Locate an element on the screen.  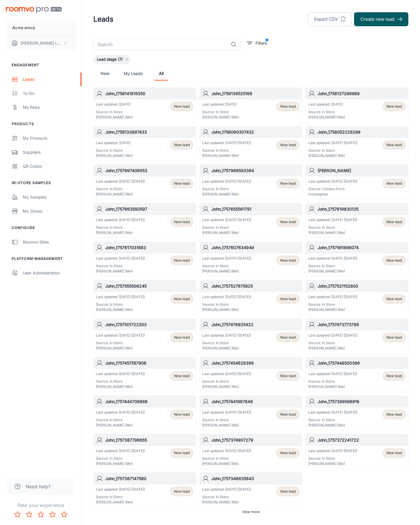
h6: John_1757367147580 is located at coordinates (150, 479).